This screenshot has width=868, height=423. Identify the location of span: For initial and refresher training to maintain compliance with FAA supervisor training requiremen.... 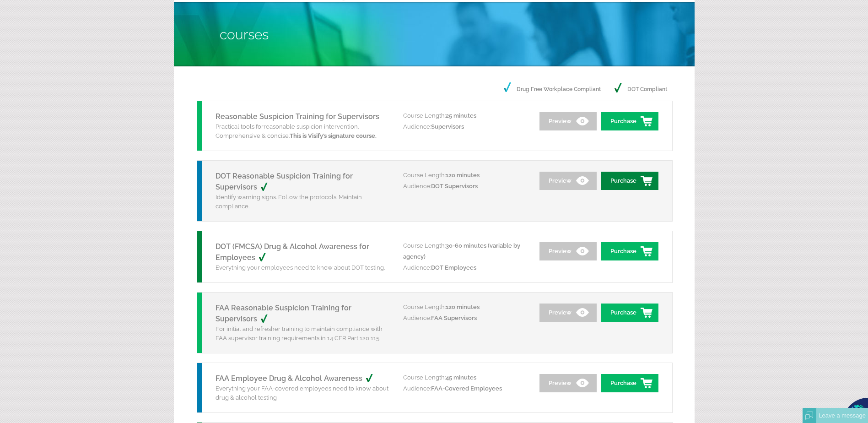
(298, 333).